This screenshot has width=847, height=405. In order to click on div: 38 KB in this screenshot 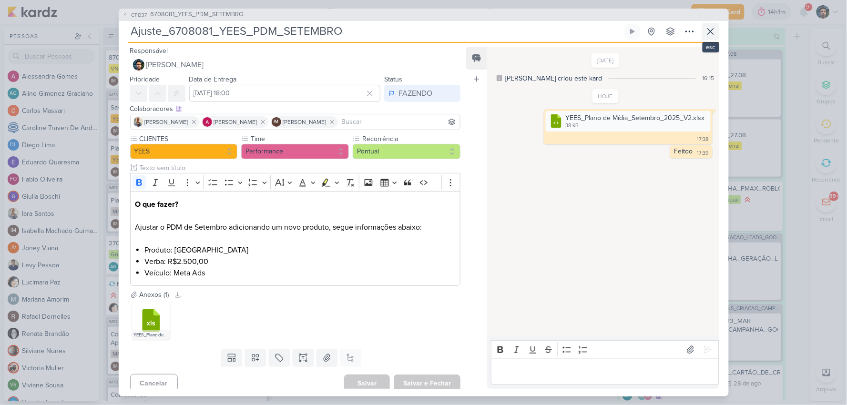, I will do `click(636, 126)`.